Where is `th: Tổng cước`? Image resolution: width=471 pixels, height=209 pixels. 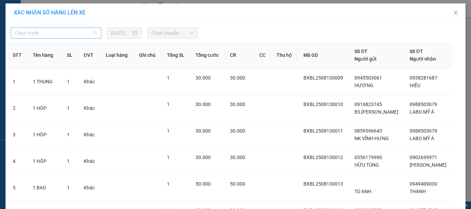
th: Tổng cước is located at coordinates (207, 55).